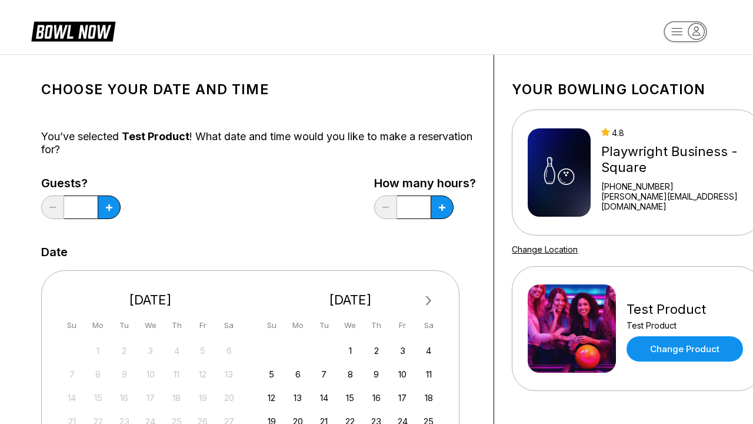 This screenshot has width=753, height=424. Describe the element at coordinates (425, 183) in the screenshot. I see `label: How many hours?` at that location.